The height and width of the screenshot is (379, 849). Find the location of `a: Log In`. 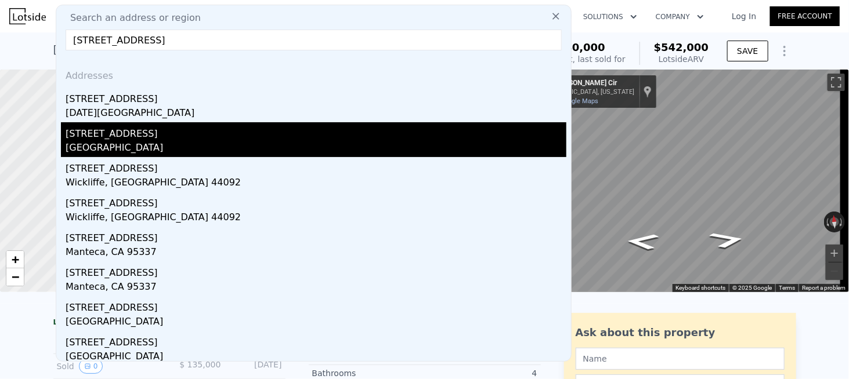

a: Log In is located at coordinates (744, 16).